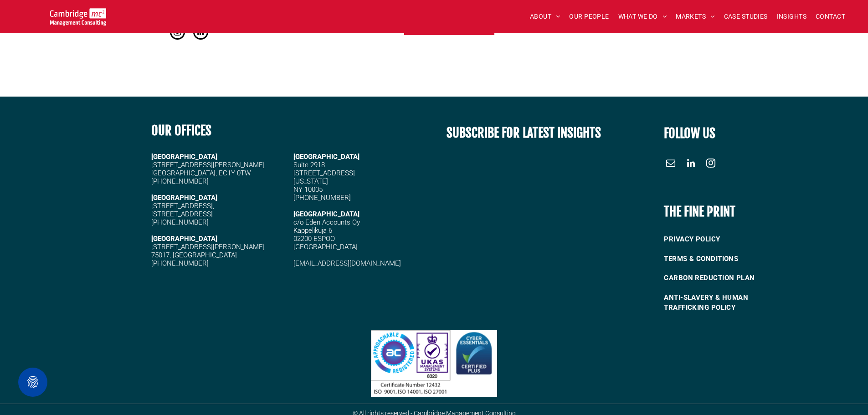 The height and width of the screenshot is (415, 868). What do you see at coordinates (726, 259) in the screenshot?
I see `a: TERMS & CONDITIONS` at bounding box center [726, 259].